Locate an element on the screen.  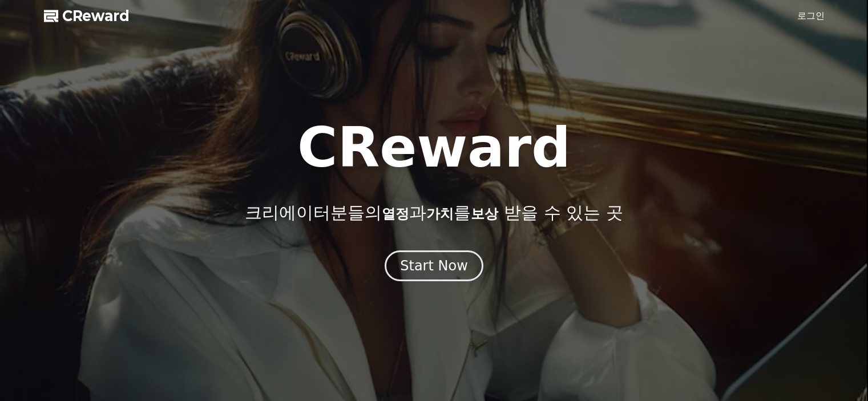
a: CReward is located at coordinates (87, 16).